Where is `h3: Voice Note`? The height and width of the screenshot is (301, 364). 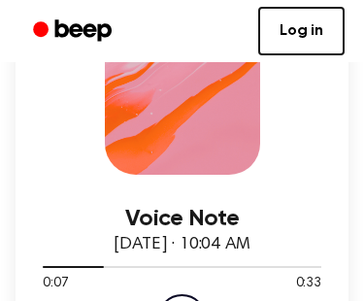
h3: Voice Note is located at coordinates (181, 218).